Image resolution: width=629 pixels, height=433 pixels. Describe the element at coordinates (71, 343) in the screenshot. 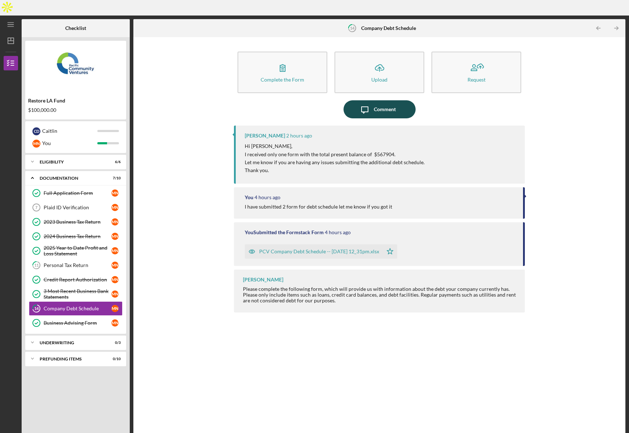

I see `div: Underwriting` at that location.